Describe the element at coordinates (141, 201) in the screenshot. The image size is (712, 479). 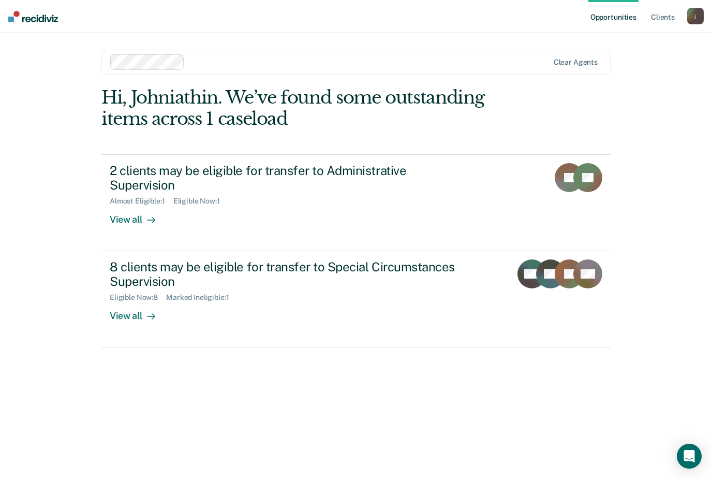
I see `div: Almost Eligible : 1` at that location.